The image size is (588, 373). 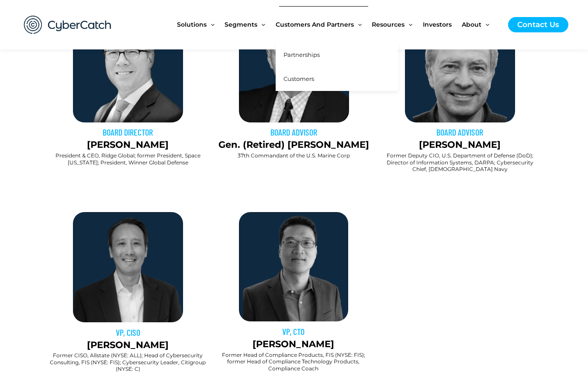 I want to click on h2: 37th Commandant of the U.S. Marine Corp, so click(x=294, y=155).